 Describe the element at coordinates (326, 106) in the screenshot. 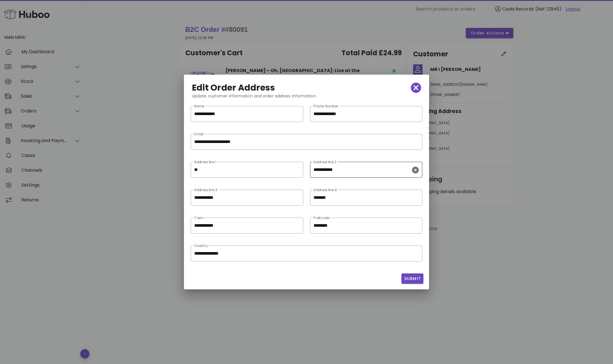

I see `label: Phone Number` at that location.